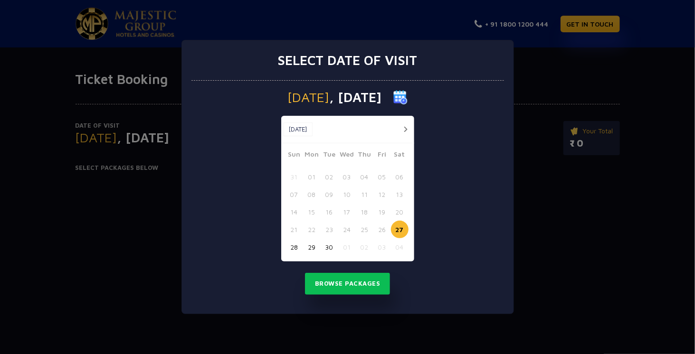  Describe the element at coordinates (347, 194) in the screenshot. I see `button: 10` at that location.